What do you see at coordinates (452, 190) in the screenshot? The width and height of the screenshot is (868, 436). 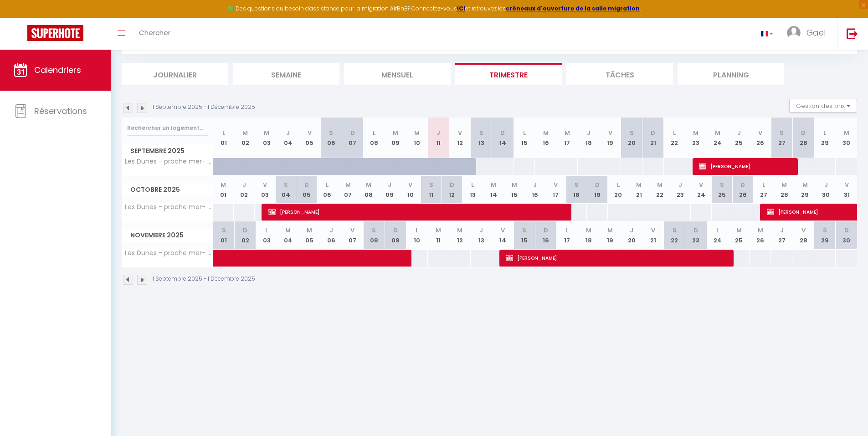 I see `th: 12` at bounding box center [452, 190].